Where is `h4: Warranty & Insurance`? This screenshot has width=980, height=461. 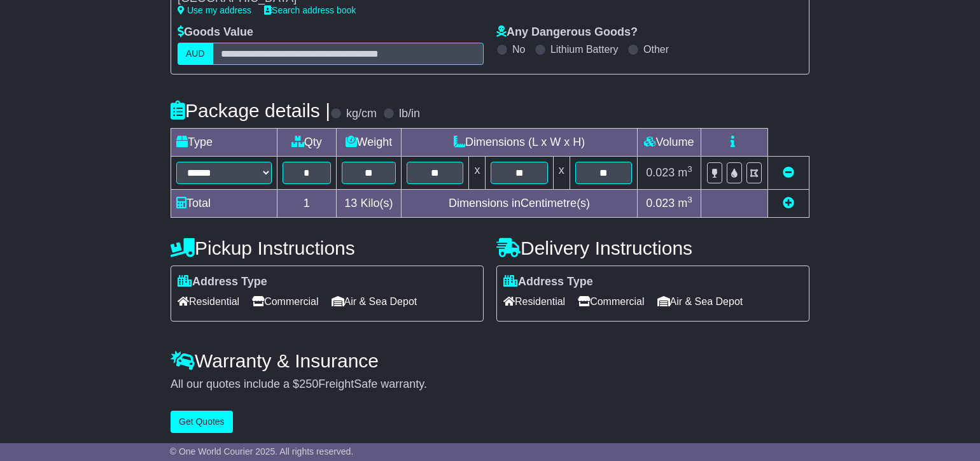 h4: Warranty & Insurance is located at coordinates (490, 360).